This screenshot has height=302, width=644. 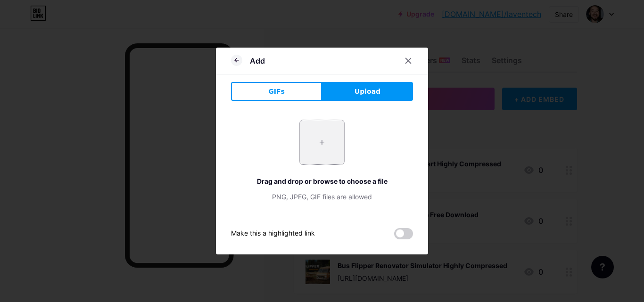 I want to click on div: Make this a highlighted link, so click(x=273, y=234).